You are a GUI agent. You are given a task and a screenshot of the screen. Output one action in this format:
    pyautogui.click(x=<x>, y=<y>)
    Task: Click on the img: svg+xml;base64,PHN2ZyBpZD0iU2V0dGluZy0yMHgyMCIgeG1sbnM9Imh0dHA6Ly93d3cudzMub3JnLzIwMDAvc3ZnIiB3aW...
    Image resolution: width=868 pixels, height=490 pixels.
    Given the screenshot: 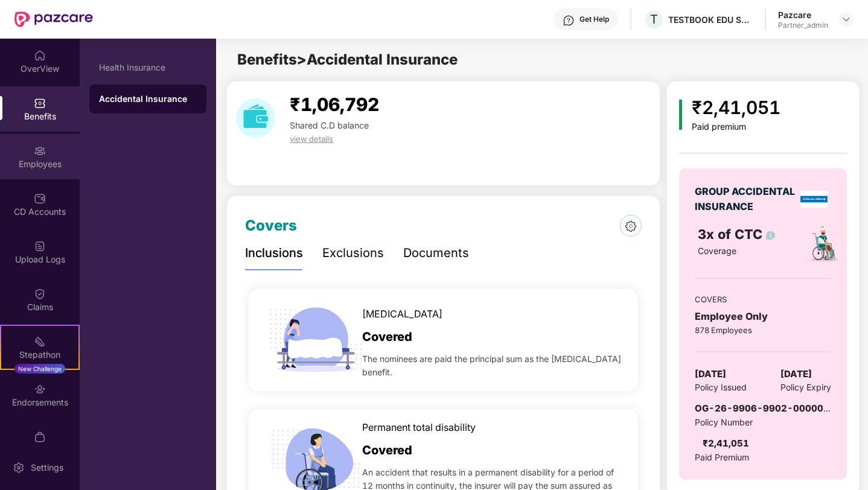 What is the action you would take?
    pyautogui.click(x=19, y=468)
    